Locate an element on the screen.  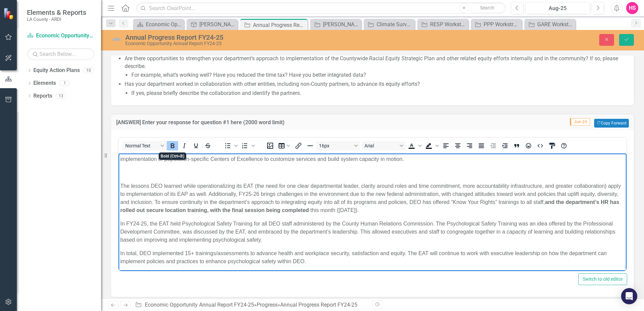
button: Italic is located at coordinates (184, 146).